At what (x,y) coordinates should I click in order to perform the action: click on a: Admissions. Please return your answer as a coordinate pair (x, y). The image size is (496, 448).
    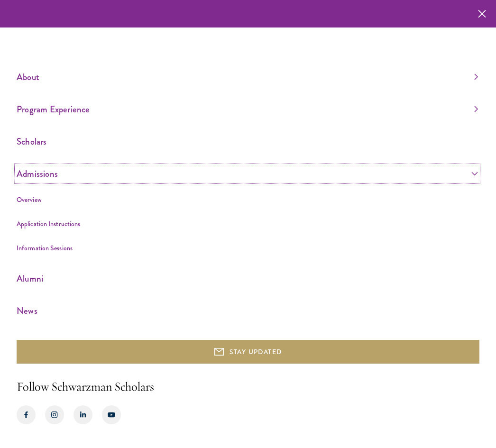
    Looking at the image, I should click on (247, 174).